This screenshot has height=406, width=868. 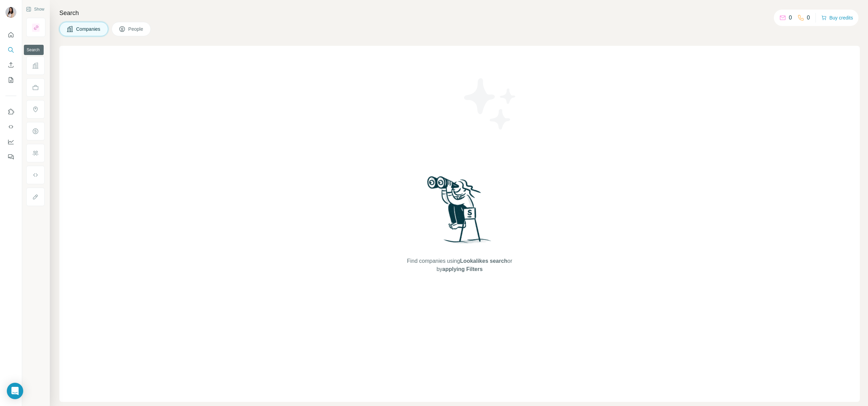 I want to click on button: Use Surfe on LinkedIn, so click(x=11, y=112).